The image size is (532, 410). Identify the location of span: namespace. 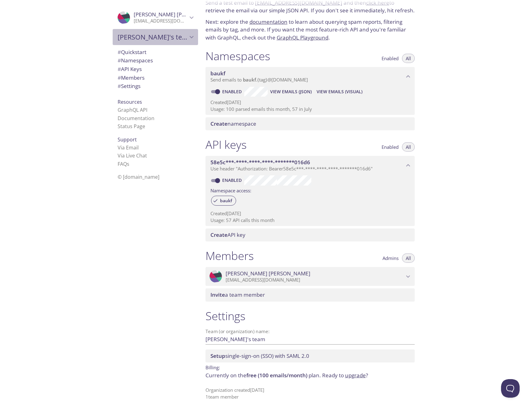
(233, 124).